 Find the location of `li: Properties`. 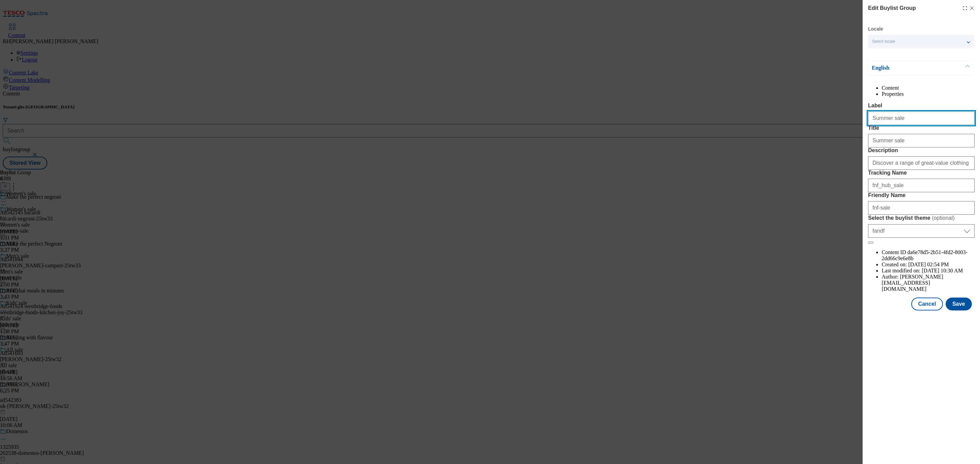

li: Properties is located at coordinates (928, 94).